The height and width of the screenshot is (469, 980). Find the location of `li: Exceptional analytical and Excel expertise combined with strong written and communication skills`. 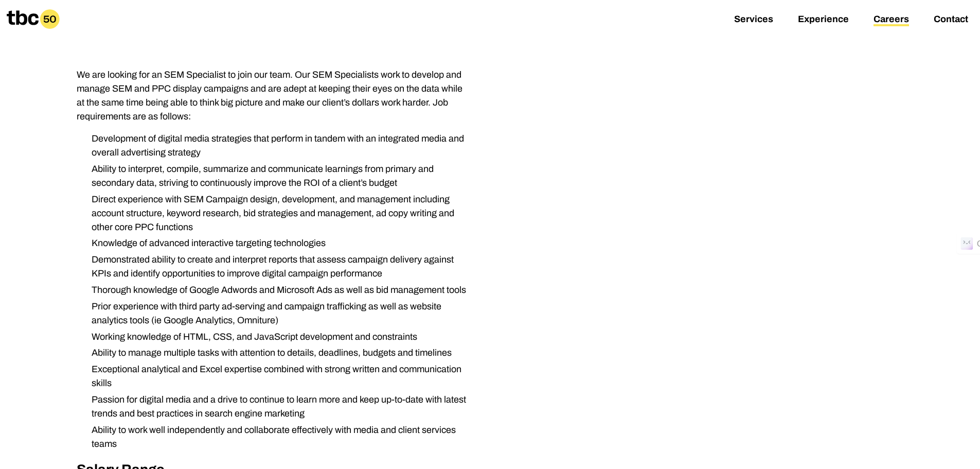

li: Exceptional analytical and Excel expertise combined with strong written and communication skills is located at coordinates (277, 377).